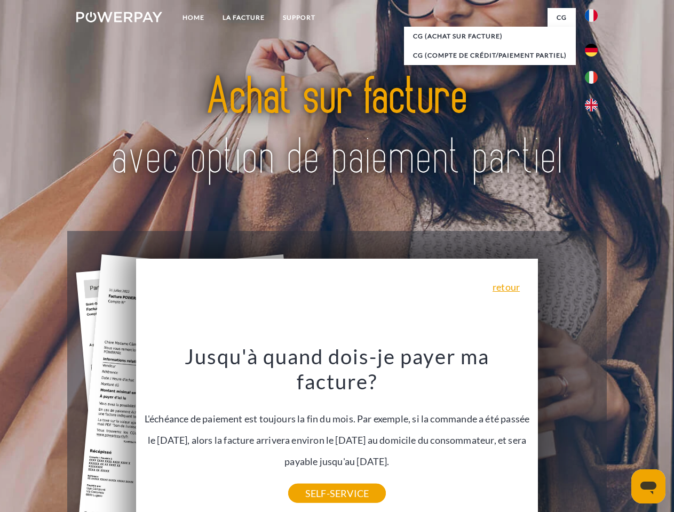 The image size is (674, 512). What do you see at coordinates (490, 56) in the screenshot?
I see `a: CG (Compte de crédit/paiement partiel)` at bounding box center [490, 56].